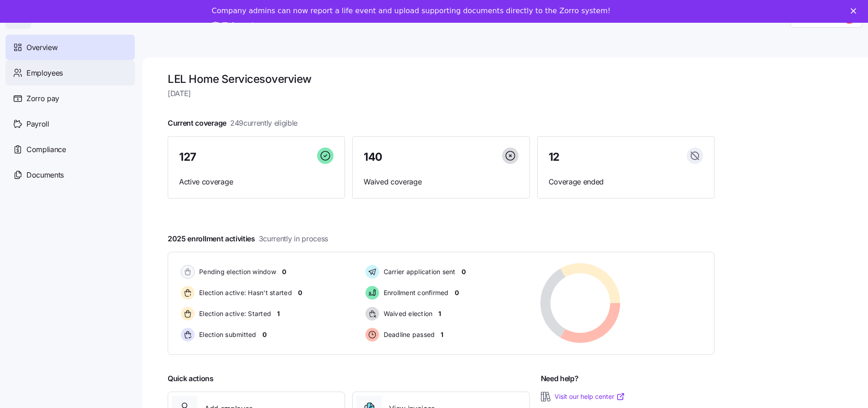 This screenshot has height=408, width=868. I want to click on span: 2025 enrollment activities, so click(248, 238).